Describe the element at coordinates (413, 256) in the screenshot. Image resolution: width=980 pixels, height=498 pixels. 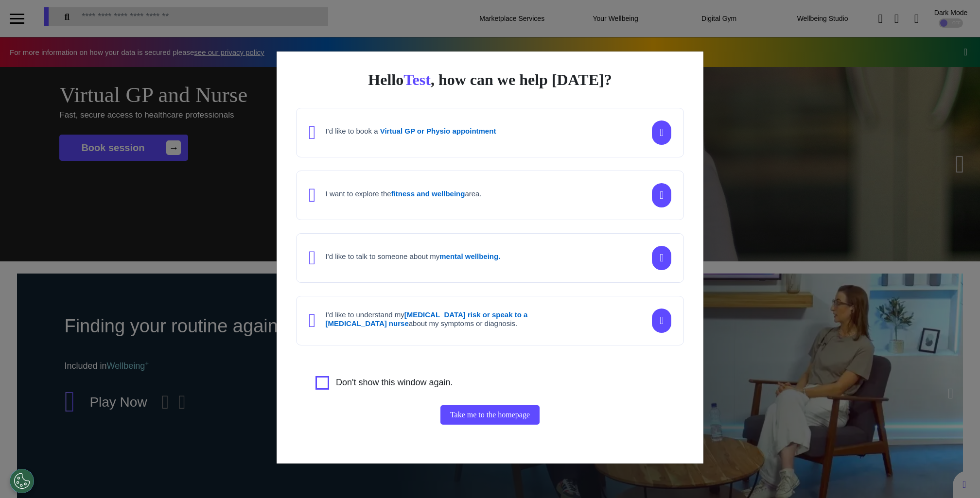
I see `h4: I'd like to talk to someone about my` at that location.